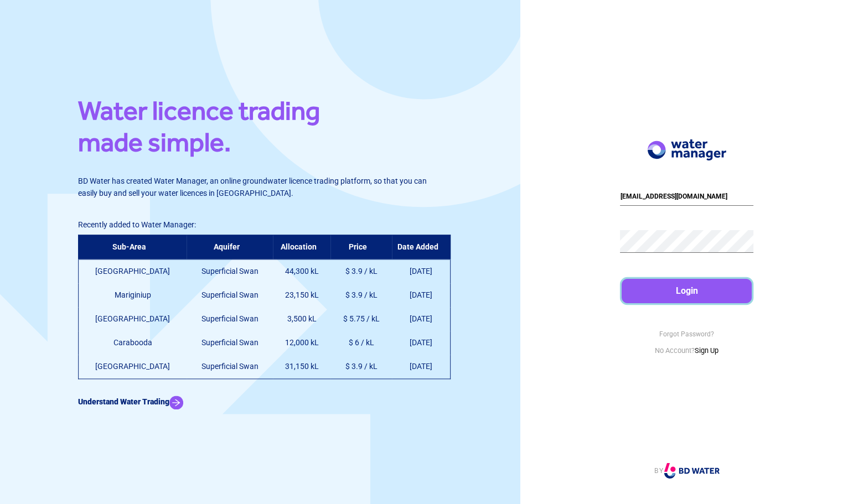 The height and width of the screenshot is (504, 853). Describe the element at coordinates (133, 295) in the screenshot. I see `td: Mariginiup` at that location.